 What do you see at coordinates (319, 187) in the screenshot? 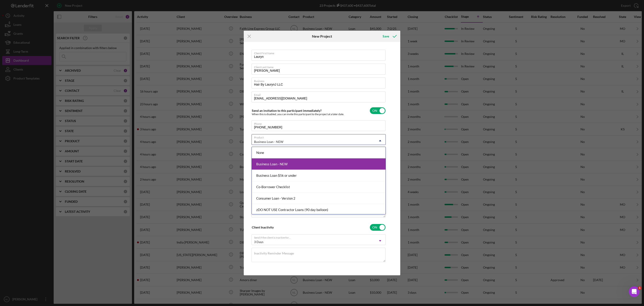
I see `div: Co-Borrower Checklist` at bounding box center [319, 187].